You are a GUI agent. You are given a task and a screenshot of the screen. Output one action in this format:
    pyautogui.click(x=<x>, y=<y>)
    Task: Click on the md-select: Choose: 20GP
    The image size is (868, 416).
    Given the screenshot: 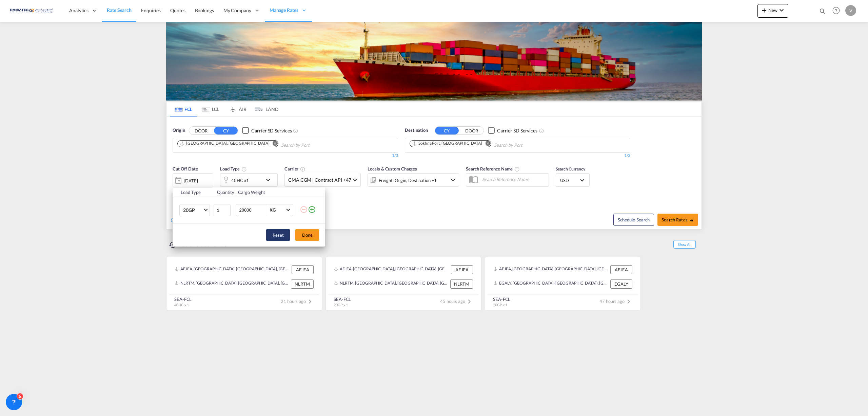 What is the action you would take?
    pyautogui.click(x=195, y=210)
    